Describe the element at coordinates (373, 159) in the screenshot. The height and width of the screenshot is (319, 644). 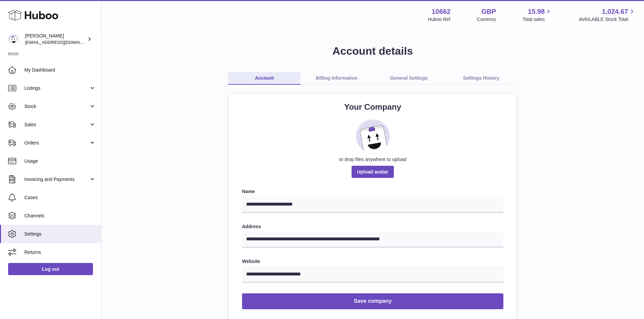
I see `div: or drop files anywhere to upload` at that location.